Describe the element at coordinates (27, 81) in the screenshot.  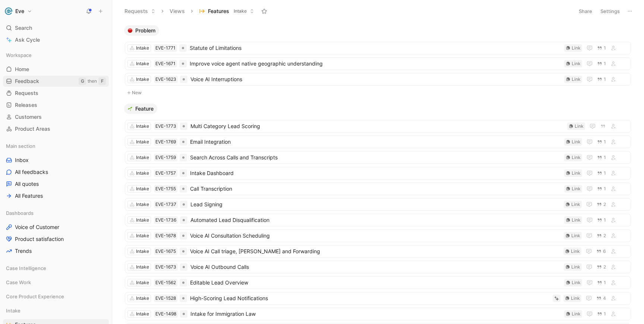
I see `span: Feedback` at that location.